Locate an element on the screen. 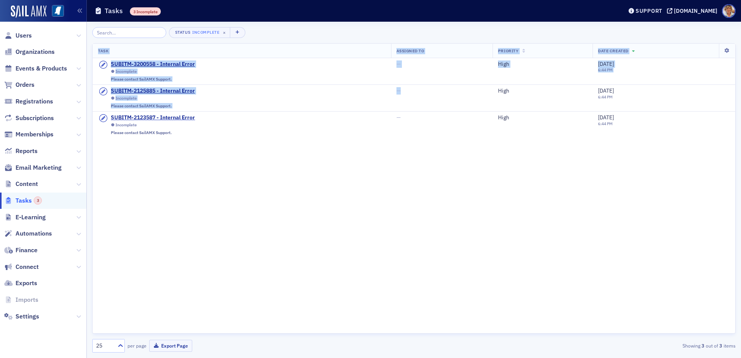  a: SUBITM-2125885 - Internal Error is located at coordinates (156, 91).